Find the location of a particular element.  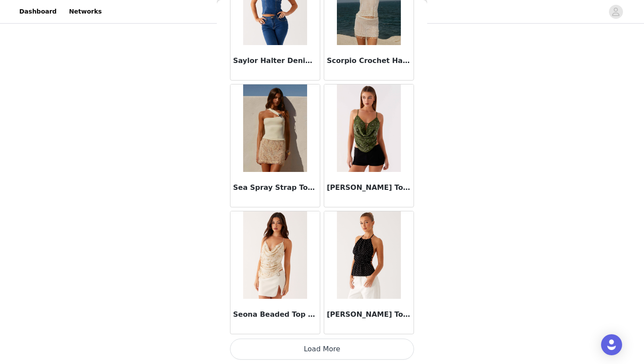

img: Sea Spray Strap Top - Yellow is located at coordinates (275, 128).